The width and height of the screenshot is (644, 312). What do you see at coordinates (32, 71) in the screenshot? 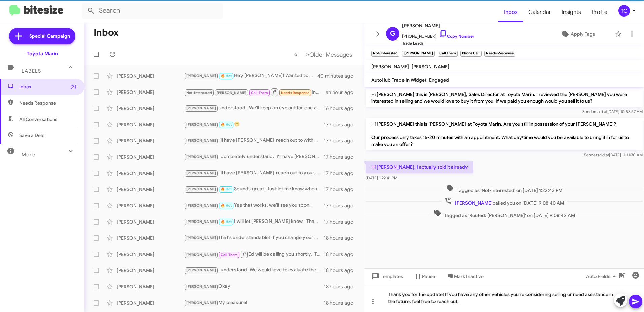
I see `span: Labels` at bounding box center [32, 71].